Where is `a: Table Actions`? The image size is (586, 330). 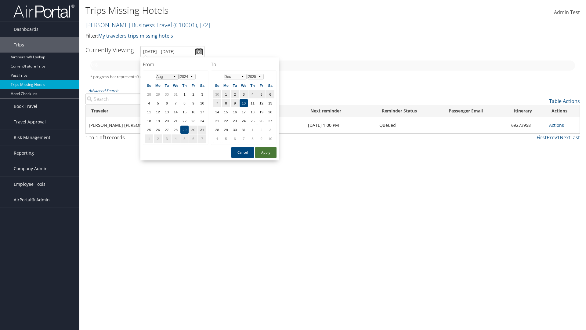 a: Table Actions is located at coordinates (565, 101).